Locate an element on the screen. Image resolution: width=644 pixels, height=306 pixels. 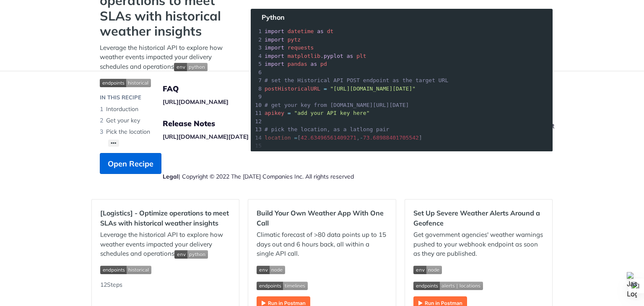
h2: Set Up Severe Weather Alerts Around a Geofence is located at coordinates (478, 218).